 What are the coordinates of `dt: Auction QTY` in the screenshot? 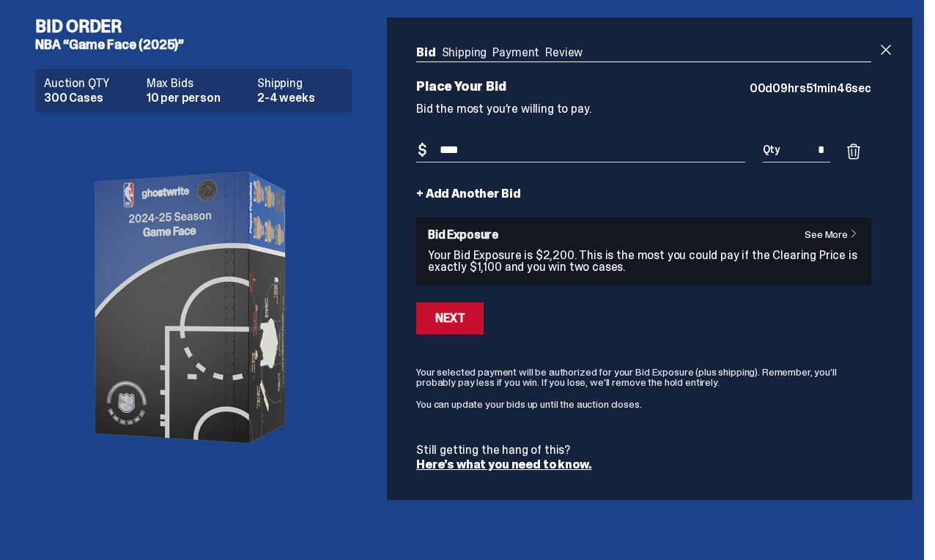 It's located at (91, 83).